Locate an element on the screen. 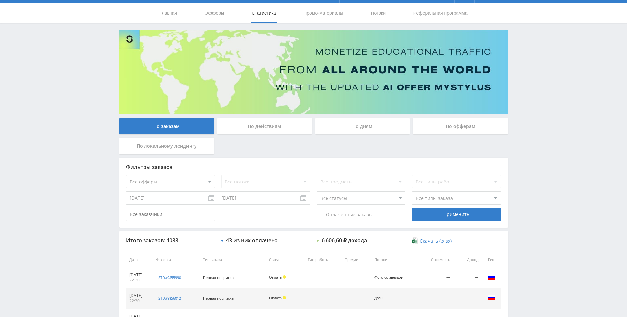  span: Скачать (.xlsx) is located at coordinates (436, 241).